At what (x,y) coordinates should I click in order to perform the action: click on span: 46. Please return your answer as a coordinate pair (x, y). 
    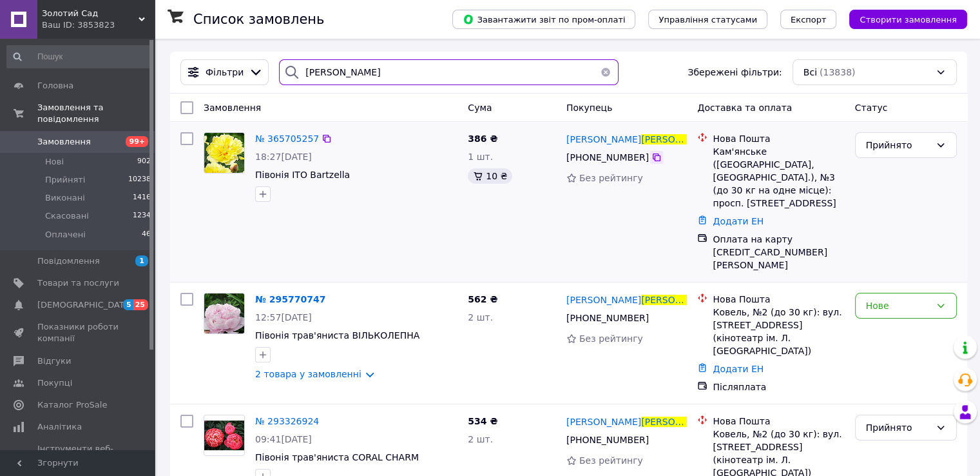
    Looking at the image, I should click on (146, 235).